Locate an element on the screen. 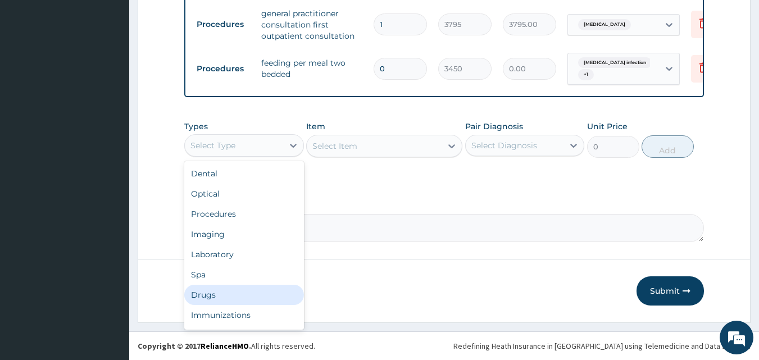 The image size is (759, 360). div: Select Diagnosis is located at coordinates (504, 145).